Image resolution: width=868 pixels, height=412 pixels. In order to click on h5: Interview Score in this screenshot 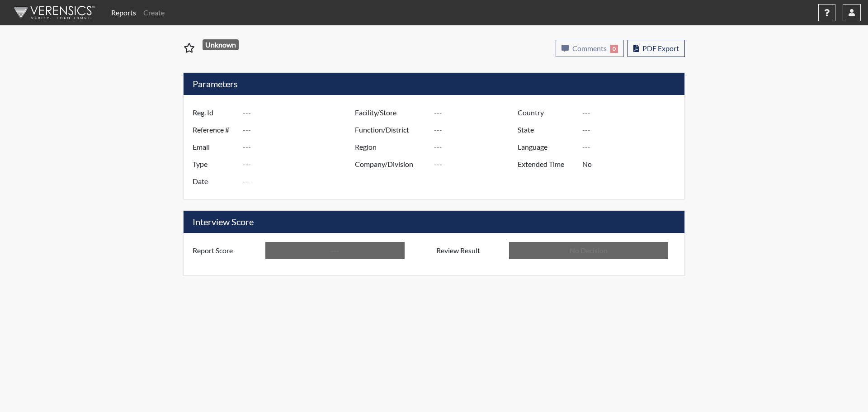, I will do `click(434, 221)`.